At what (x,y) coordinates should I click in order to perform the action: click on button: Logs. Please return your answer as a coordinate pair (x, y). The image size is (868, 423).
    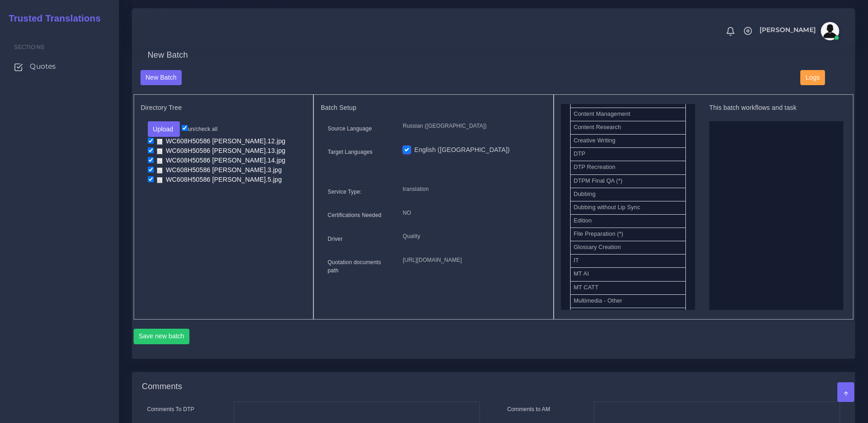
    Looking at the image, I should click on (812, 78).